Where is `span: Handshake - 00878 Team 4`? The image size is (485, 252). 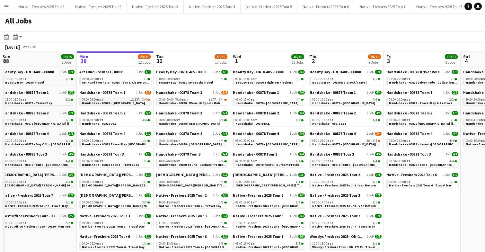 span: Handshake - 00878 Team 4 is located at coordinates (332, 133).